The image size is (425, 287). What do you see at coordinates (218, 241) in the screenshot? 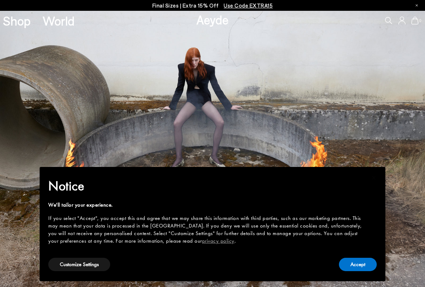
I see `a: privacy policy` at bounding box center [218, 241].